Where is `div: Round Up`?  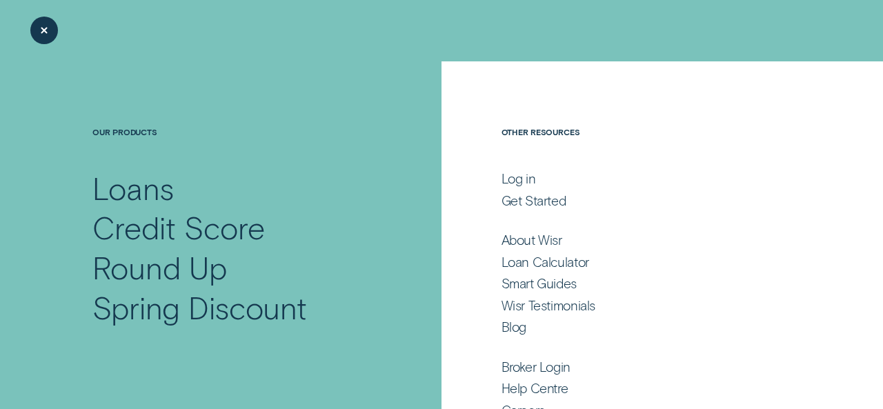
div: Round Up is located at coordinates (159, 268).